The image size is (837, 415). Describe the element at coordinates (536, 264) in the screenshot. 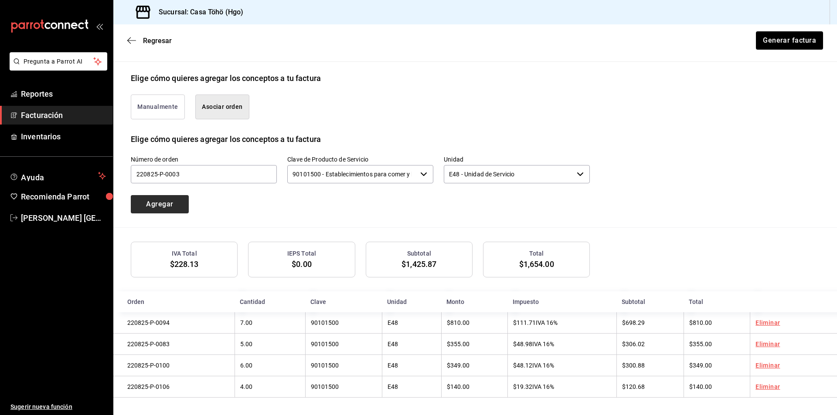

I see `span: $1,654.00` at that location.